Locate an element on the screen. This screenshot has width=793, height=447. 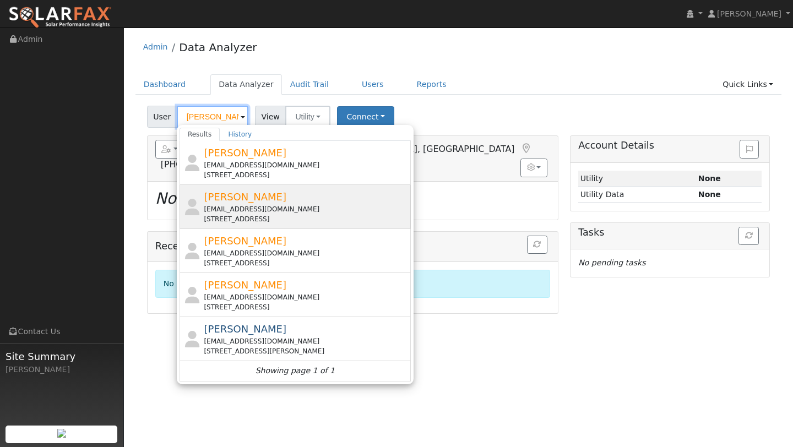
input: Select a User is located at coordinates (213, 117).